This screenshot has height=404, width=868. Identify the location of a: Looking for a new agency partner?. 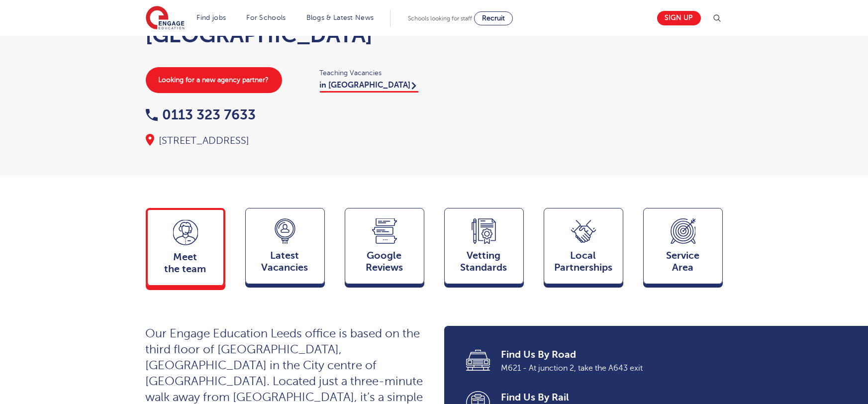
(214, 80).